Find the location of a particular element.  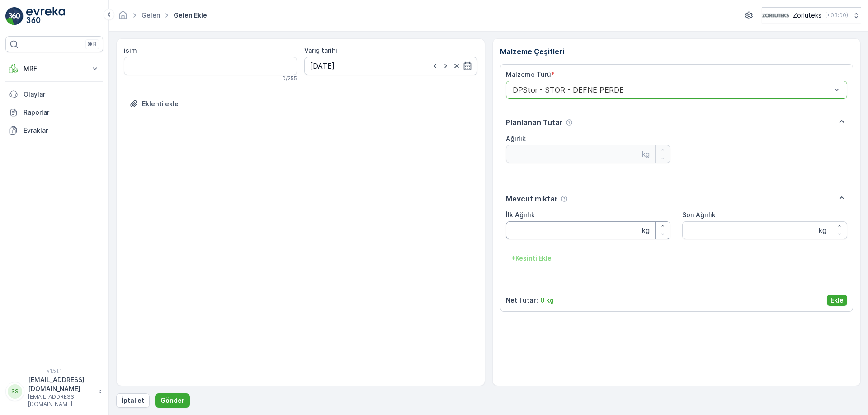

div: SS is located at coordinates (15, 392).